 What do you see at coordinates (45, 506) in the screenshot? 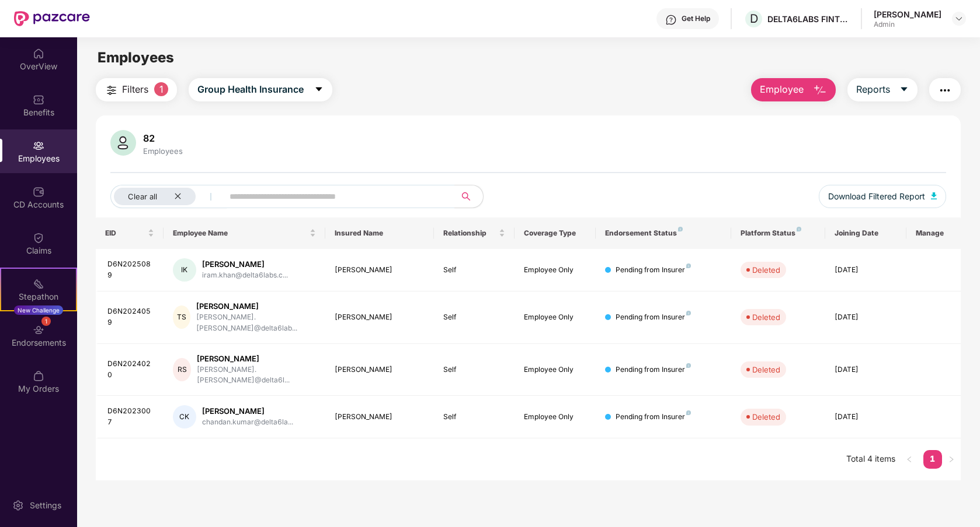
I see `div: Settings` at bounding box center [45, 506].